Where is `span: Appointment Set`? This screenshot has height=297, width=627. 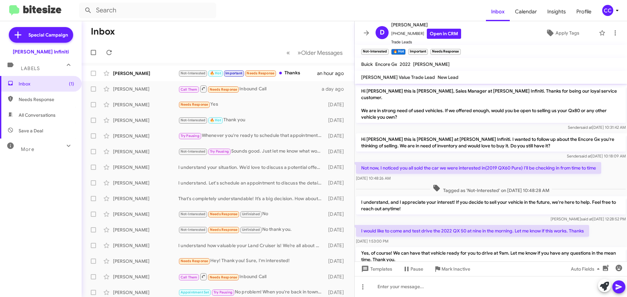
span: Appointment Set is located at coordinates (195, 292).